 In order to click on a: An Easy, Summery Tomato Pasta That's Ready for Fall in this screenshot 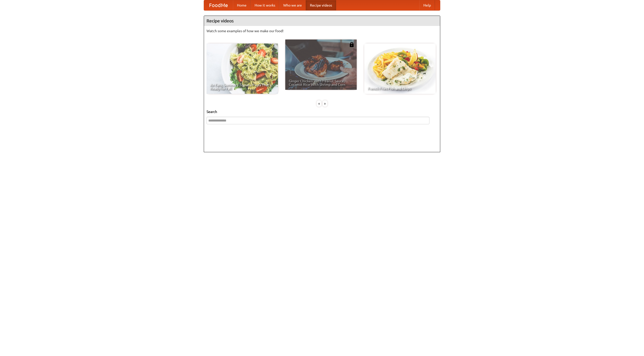, I will do `click(242, 69)`.